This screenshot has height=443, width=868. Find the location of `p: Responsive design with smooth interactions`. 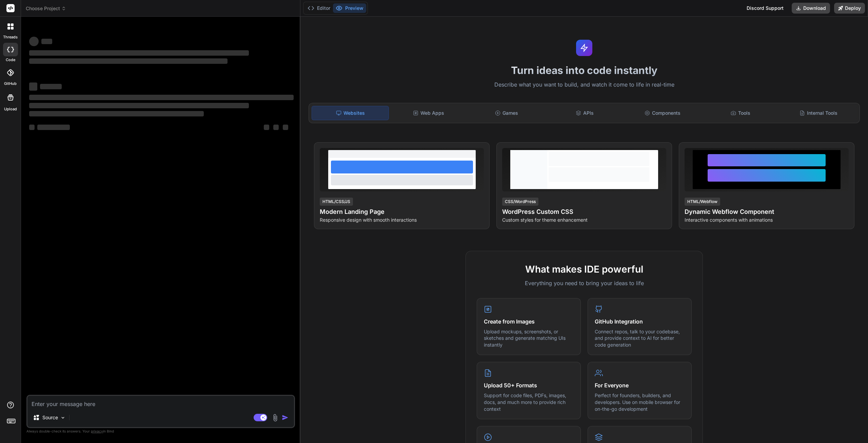

p: Responsive design with smooth interactions is located at coordinates (402, 220).